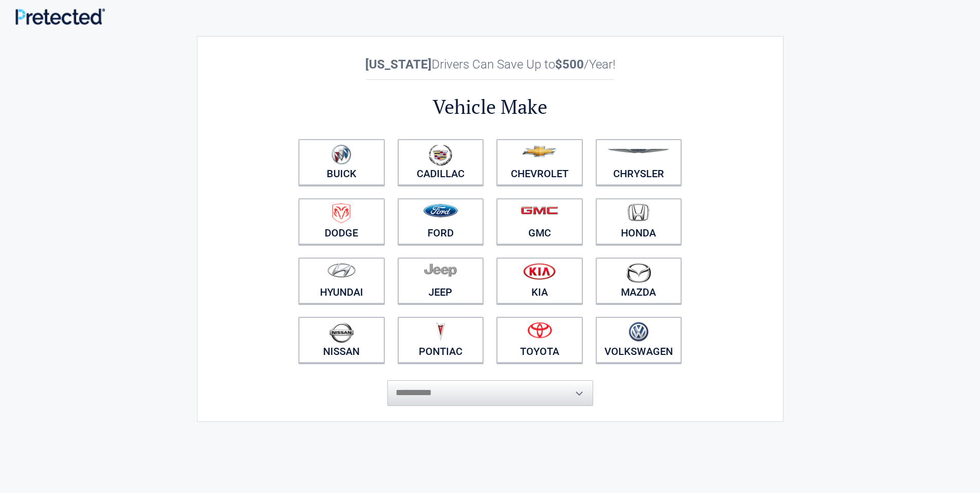 The height and width of the screenshot is (493, 980). Describe the element at coordinates (441, 162) in the screenshot. I see `a: Cadillac` at that location.